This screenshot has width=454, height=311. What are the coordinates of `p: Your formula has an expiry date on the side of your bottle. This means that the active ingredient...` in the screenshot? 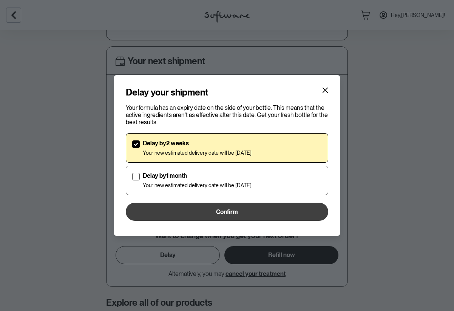 It's located at (227, 115).